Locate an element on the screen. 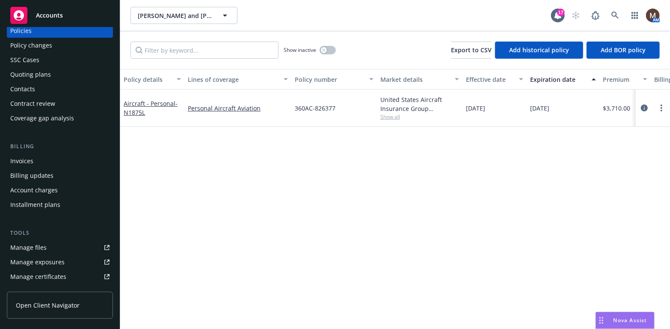 The width and height of the screenshot is (670, 329). div: Manage certificates is located at coordinates (38, 276).